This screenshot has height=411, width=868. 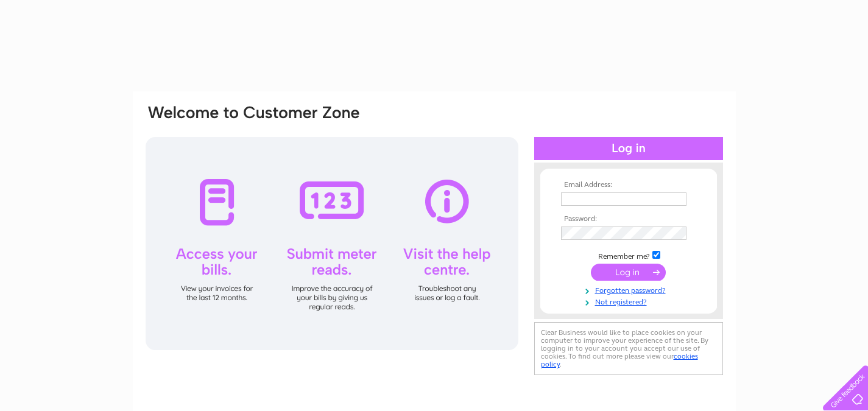 I want to click on a: cookies policy, so click(x=619, y=360).